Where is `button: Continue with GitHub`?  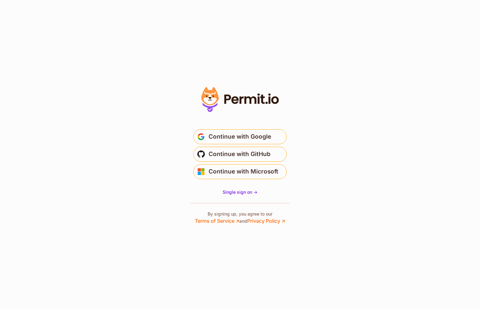
button: Continue with GitHub is located at coordinates (240, 154).